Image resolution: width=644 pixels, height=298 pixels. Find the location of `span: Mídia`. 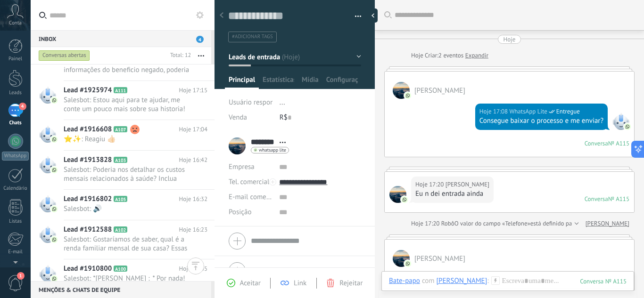

span: Mídia is located at coordinates (310, 82).